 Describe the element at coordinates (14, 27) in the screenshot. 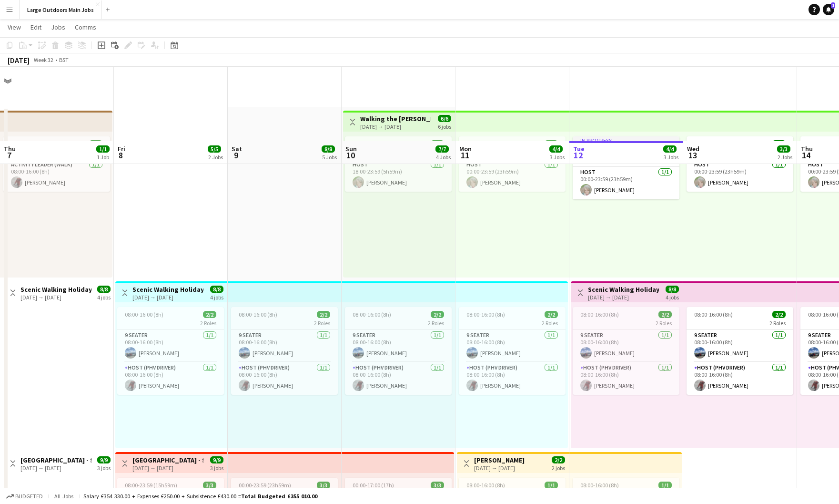

I see `a: View` at that location.